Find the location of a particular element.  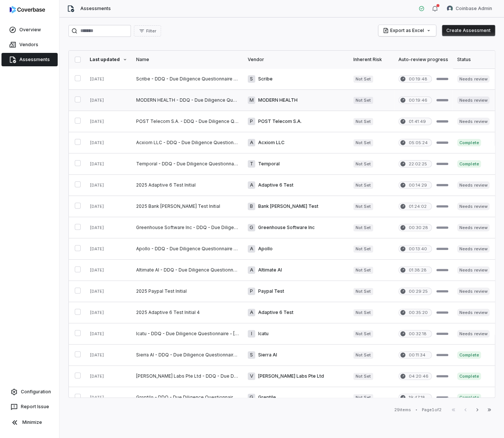

span: Configuration is located at coordinates (35, 392).